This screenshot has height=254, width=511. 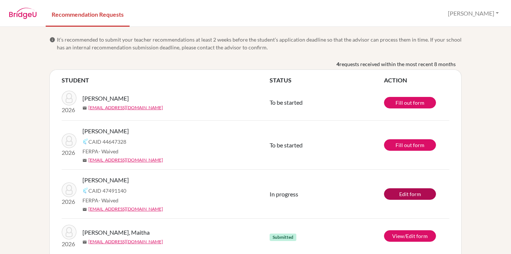 What do you see at coordinates (397, 64) in the screenshot?
I see `span: requests received within the most recent 8 months` at bounding box center [397, 64].